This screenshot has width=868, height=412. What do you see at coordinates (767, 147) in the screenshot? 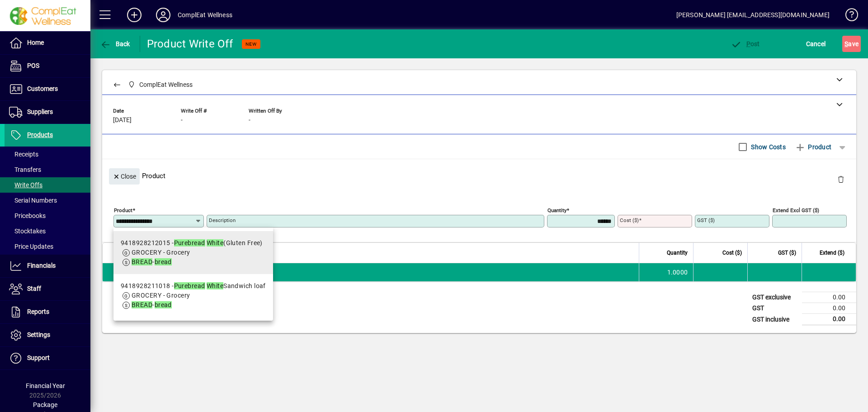
I see `label: Show Costs` at bounding box center [767, 147].